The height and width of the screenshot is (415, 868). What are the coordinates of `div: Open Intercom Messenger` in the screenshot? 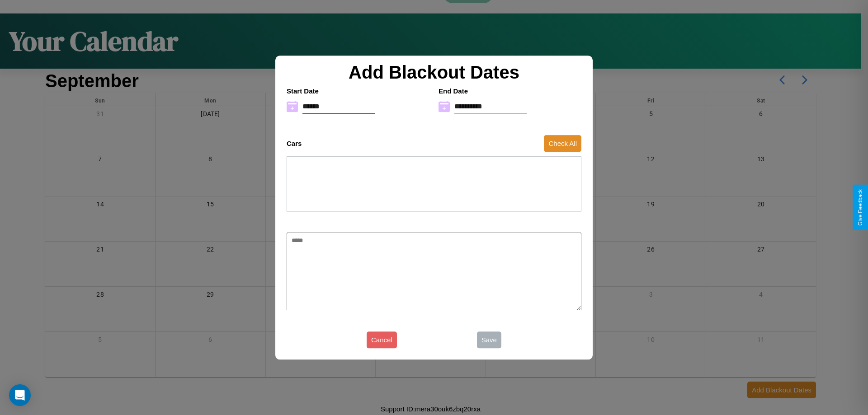 It's located at (20, 395).